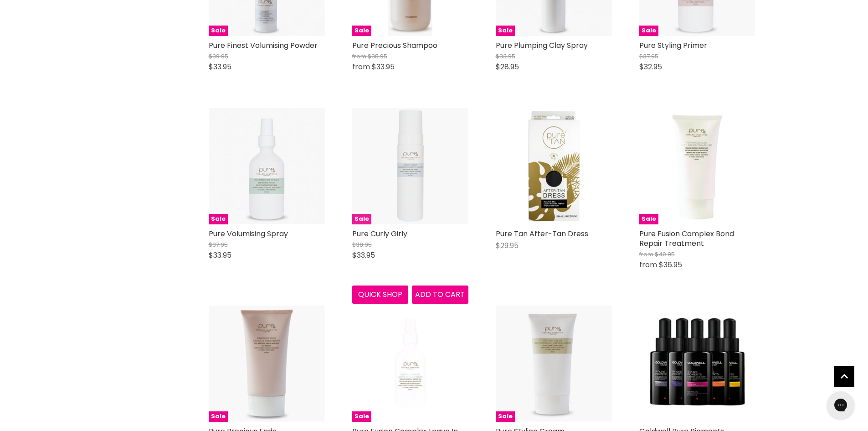 The width and height of the screenshot is (868, 431). What do you see at coordinates (553, 166) in the screenshot?
I see `img: Pure Tan After-Tan Dress` at bounding box center [553, 166].